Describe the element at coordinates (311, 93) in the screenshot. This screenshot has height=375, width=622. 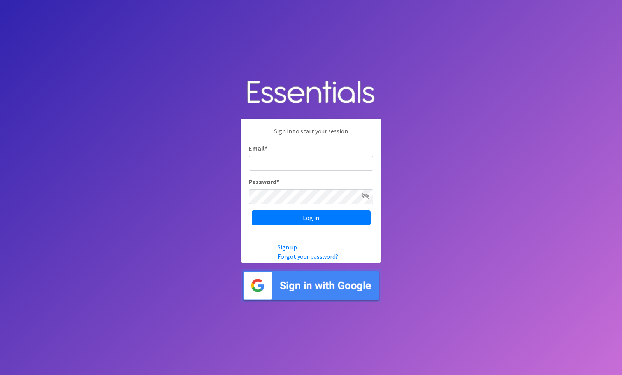
I see `img: Human Essentials` at that location.